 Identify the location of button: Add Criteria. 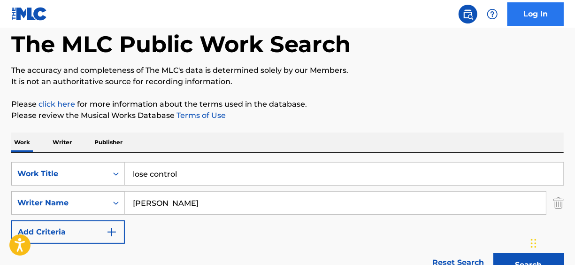
(68, 232).